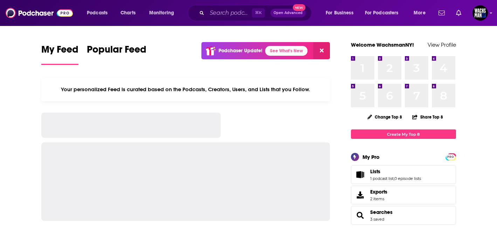  I want to click on img: User Profile, so click(480, 13).